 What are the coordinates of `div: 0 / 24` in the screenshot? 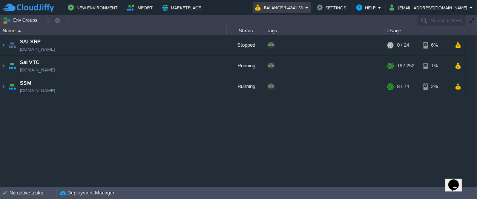 It's located at (403, 45).